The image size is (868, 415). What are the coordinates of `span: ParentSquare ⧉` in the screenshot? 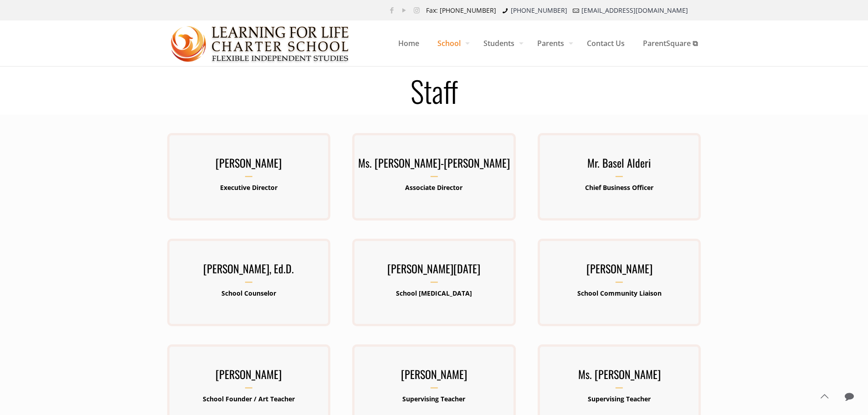 It's located at (670, 43).